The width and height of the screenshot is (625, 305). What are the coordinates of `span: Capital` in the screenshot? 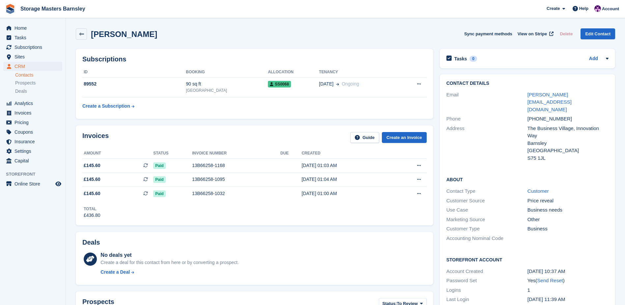 It's located at (34, 161).